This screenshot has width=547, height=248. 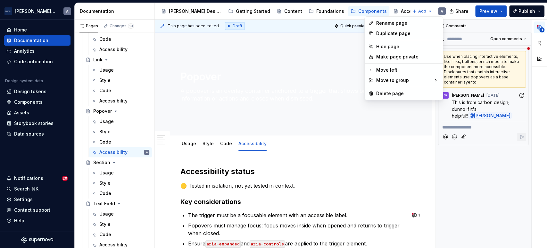 What do you see at coordinates (404, 80) in the screenshot?
I see `div: Move to group` at bounding box center [404, 80].